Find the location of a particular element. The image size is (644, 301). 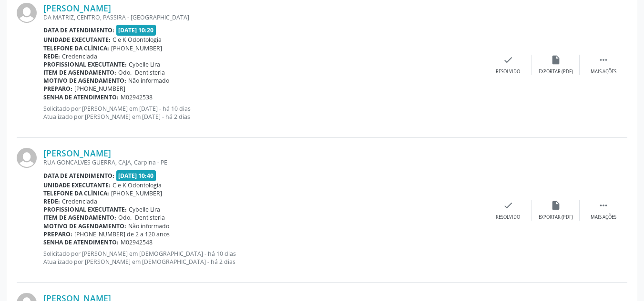

div: RUA GONCALVES GUERRA, CAJA, Carpina - PE is located at coordinates (263, 162).